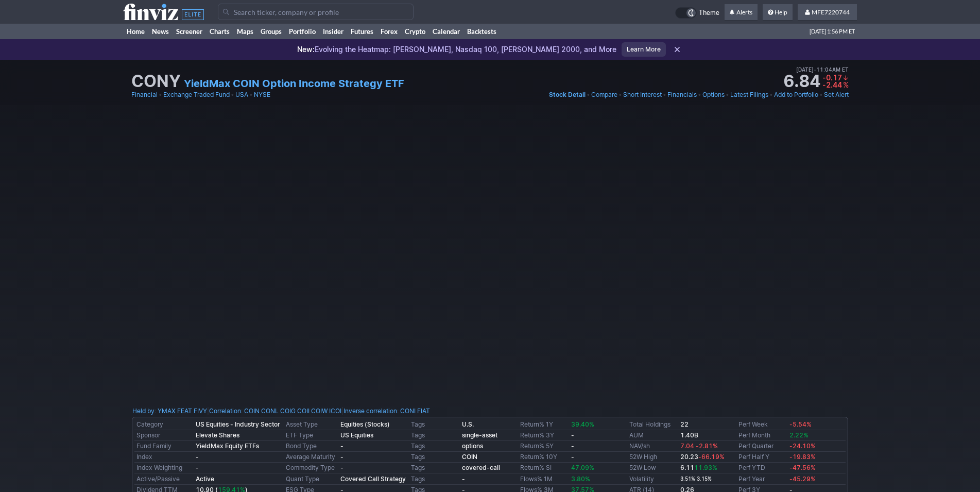  Describe the element at coordinates (311, 467) in the screenshot. I see `td: Commodity Type` at that location.